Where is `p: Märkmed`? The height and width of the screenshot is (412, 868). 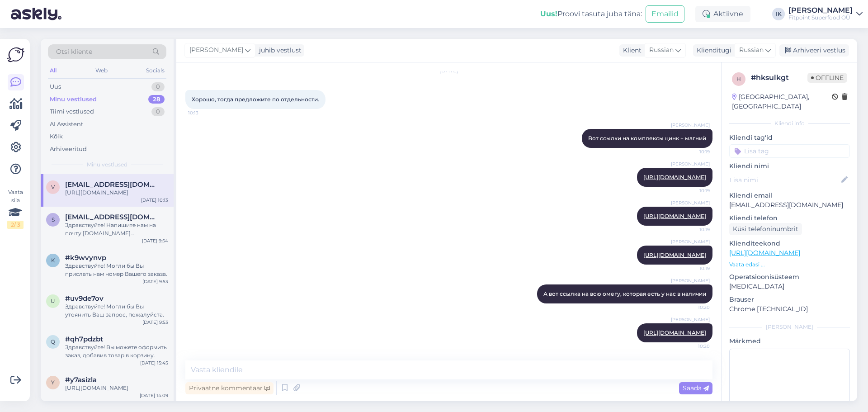
p: Märkmed is located at coordinates (790, 341).